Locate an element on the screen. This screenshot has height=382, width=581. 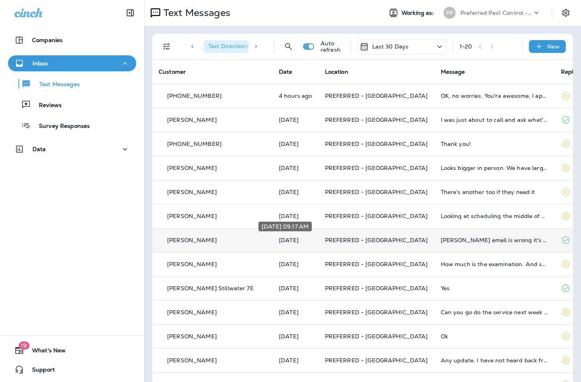
div: Looking at scheduling the middle of September. is located at coordinates (494, 216).